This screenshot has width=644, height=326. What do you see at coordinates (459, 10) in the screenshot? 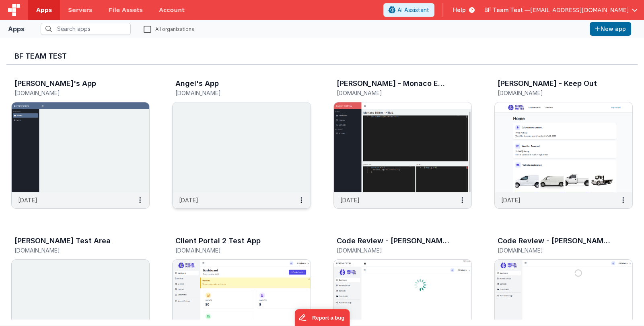
I see `span: Help` at bounding box center [459, 10].